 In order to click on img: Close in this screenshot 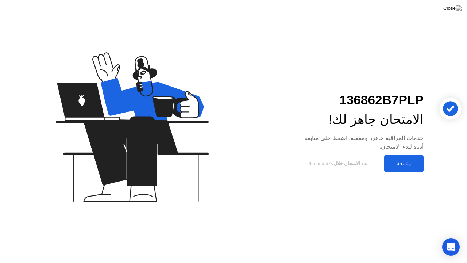, I will do `click(452, 8)`.